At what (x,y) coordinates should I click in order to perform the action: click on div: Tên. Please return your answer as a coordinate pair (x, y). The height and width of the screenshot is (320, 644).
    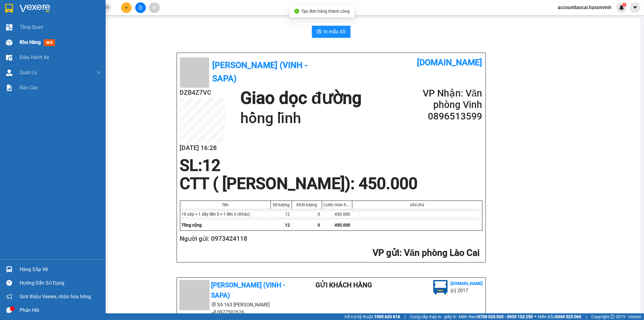
    Looking at the image, I should click on (225, 205).